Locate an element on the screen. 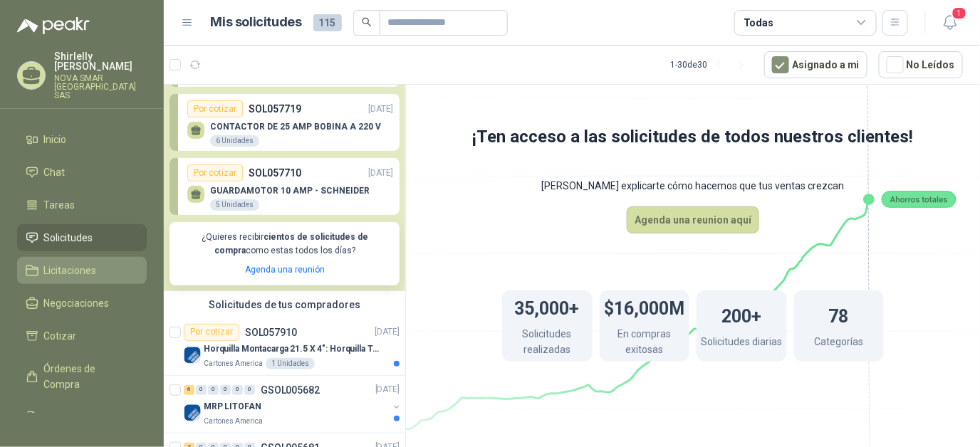 This screenshot has height=447, width=980. a: Solicitudes is located at coordinates (82, 237).